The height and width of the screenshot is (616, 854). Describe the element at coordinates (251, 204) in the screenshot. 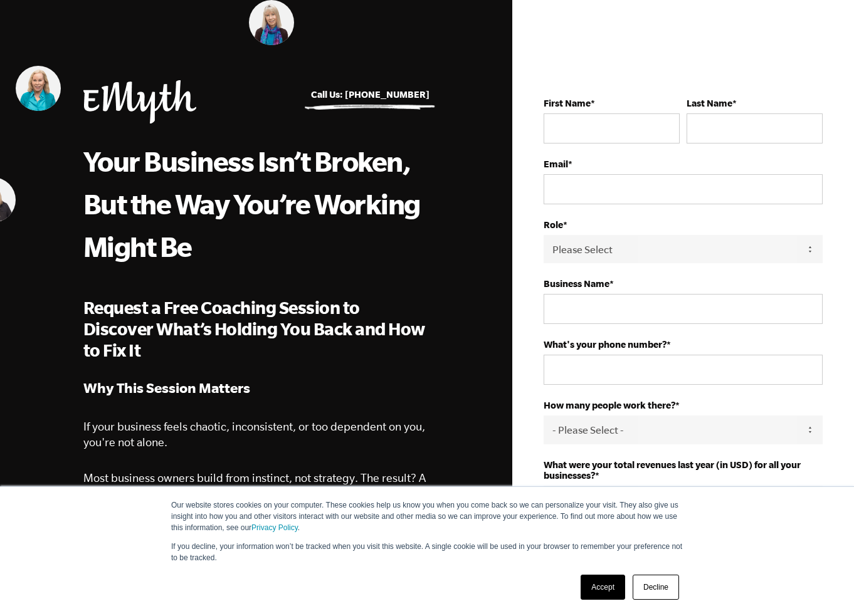

I see `span: Your Business Isn’t Broken, But the Way You’re Working Might Be` at that location.